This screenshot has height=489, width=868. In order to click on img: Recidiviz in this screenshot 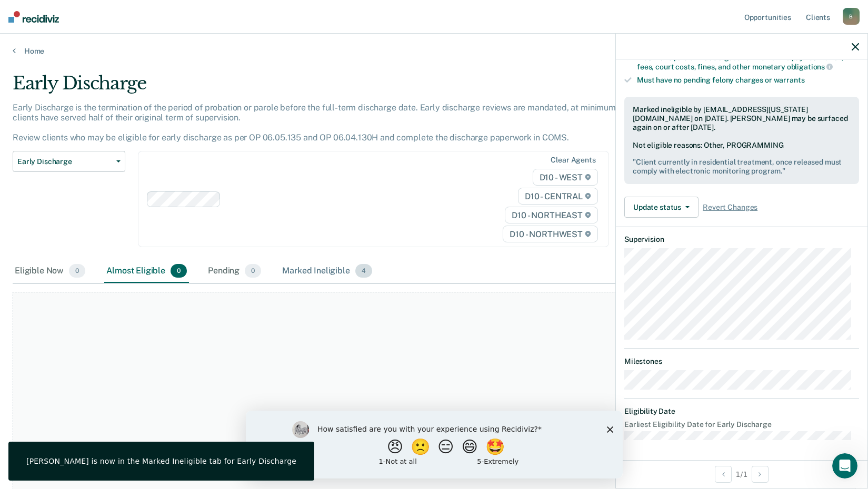, I will do `click(34, 17)`.